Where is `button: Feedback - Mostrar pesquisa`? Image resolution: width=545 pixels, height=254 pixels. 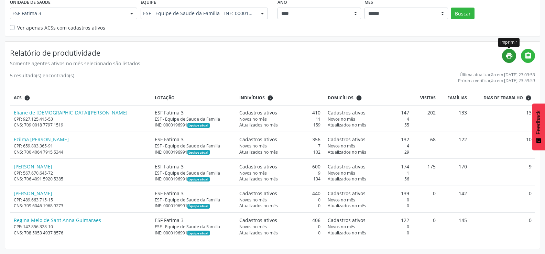
button: Feedback - Mostrar pesquisa is located at coordinates (538, 127).